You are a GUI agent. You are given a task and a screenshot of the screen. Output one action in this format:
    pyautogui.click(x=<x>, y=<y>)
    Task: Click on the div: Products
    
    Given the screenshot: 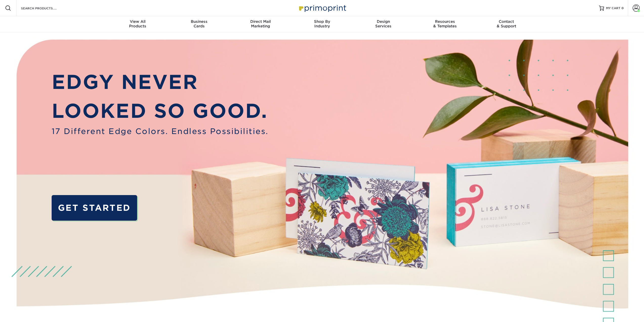 What is the action you would take?
    pyautogui.click(x=138, y=24)
    